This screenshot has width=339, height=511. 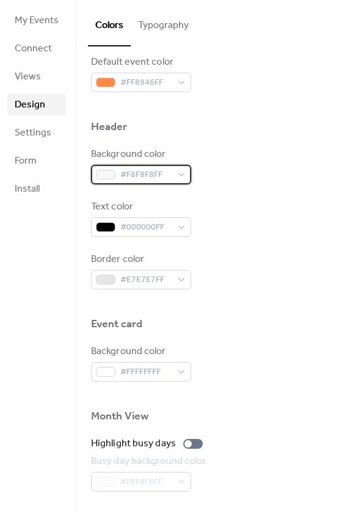 What do you see at coordinates (120, 416) in the screenshot?
I see `div: Month View` at bounding box center [120, 416].